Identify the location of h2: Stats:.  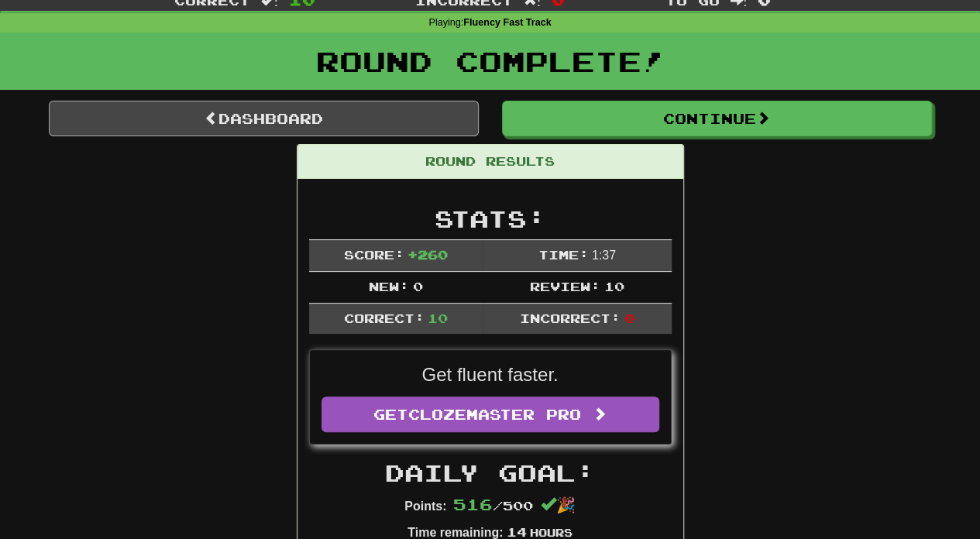
(490, 219).